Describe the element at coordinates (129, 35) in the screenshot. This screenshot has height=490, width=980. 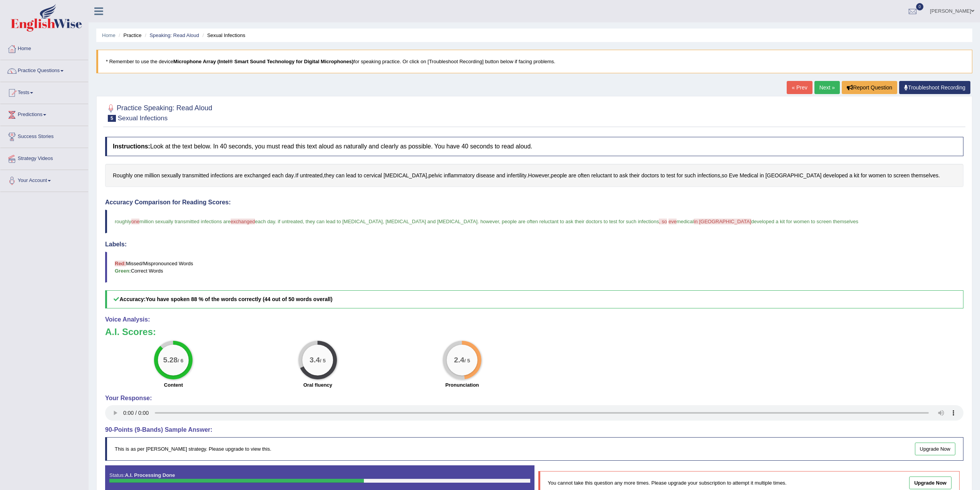
I see `li: Practice` at that location.